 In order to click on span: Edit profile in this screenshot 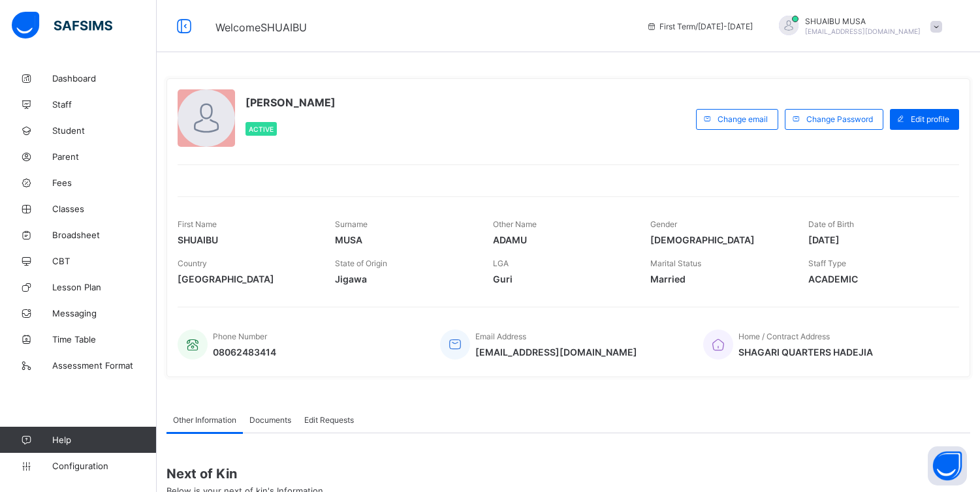, I will do `click(930, 119)`.